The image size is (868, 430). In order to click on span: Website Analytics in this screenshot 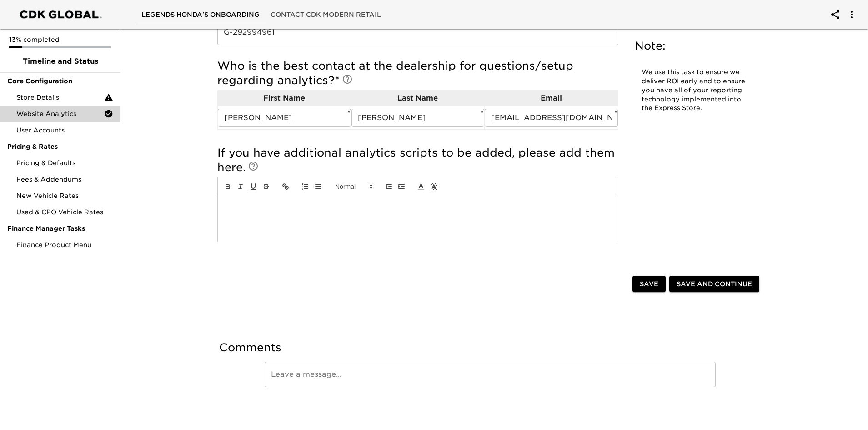, I will do `click(60, 114)`.